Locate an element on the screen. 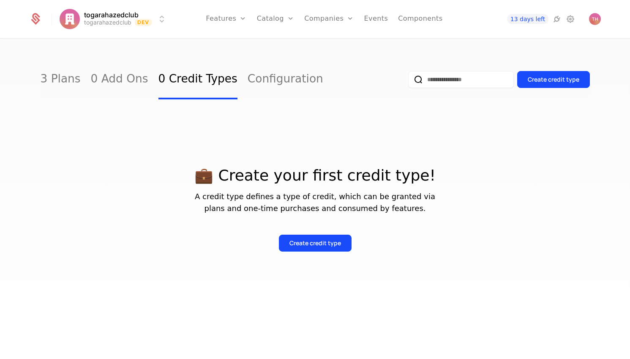 This screenshot has width=630, height=359. div: togarahazedclub is located at coordinates (108, 22).